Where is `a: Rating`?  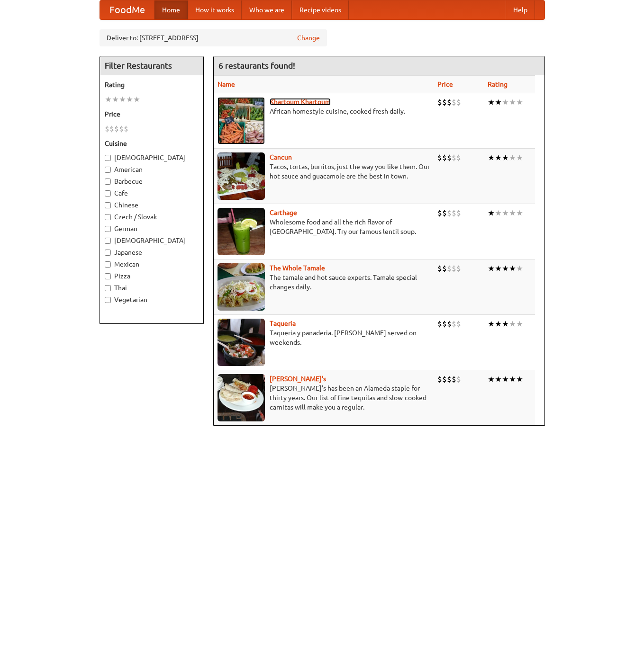 a: Rating is located at coordinates (497, 85).